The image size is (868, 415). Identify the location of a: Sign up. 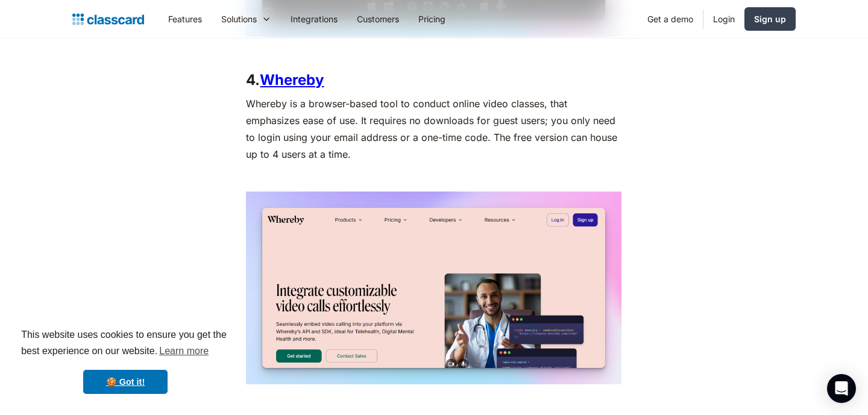
(769, 18).